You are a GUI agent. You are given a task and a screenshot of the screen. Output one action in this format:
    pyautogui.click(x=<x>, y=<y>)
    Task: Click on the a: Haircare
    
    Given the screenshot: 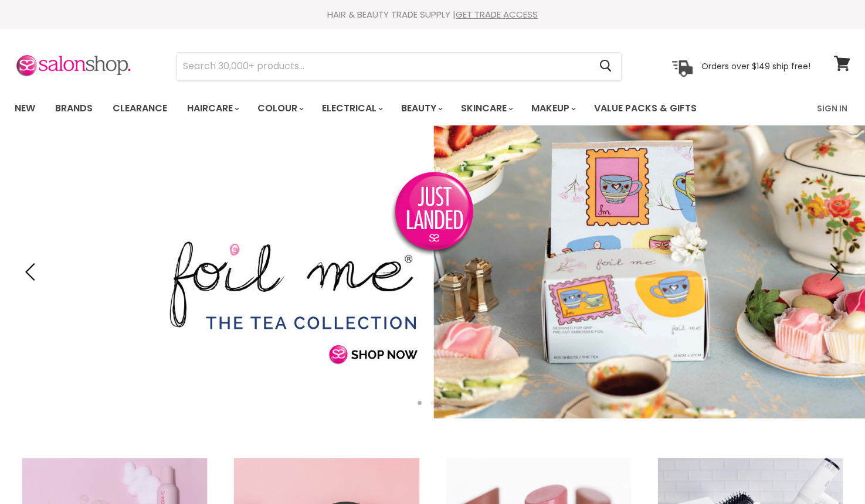 What is the action you would take?
    pyautogui.click(x=212, y=109)
    